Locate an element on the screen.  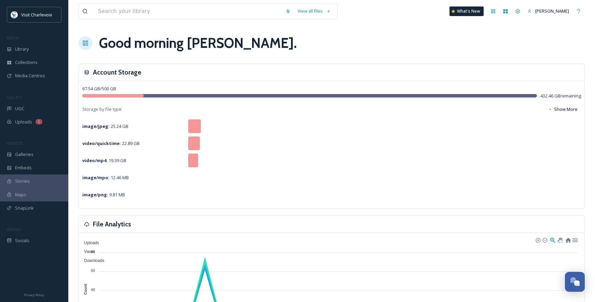
span: 12.46 MB is located at coordinates (106, 177).